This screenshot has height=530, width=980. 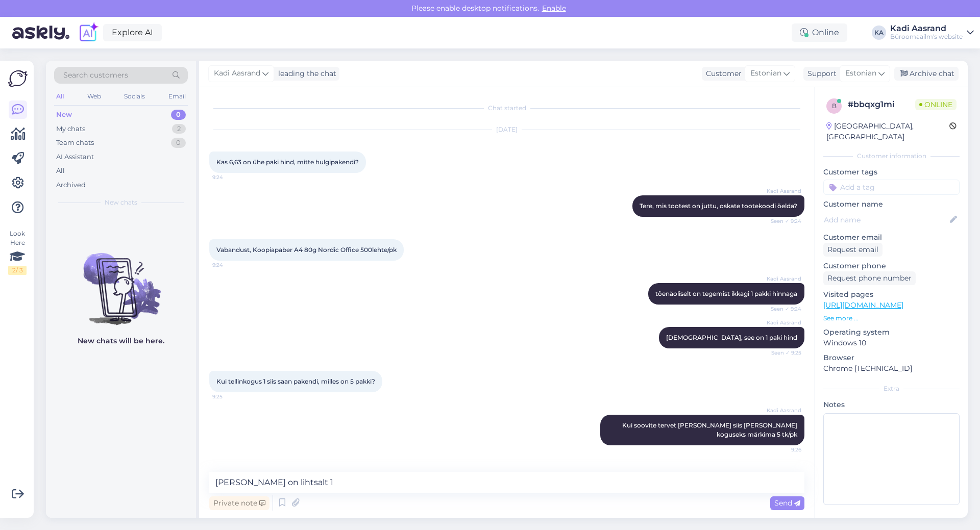 I want to click on span: 9:26, so click(x=782, y=449).